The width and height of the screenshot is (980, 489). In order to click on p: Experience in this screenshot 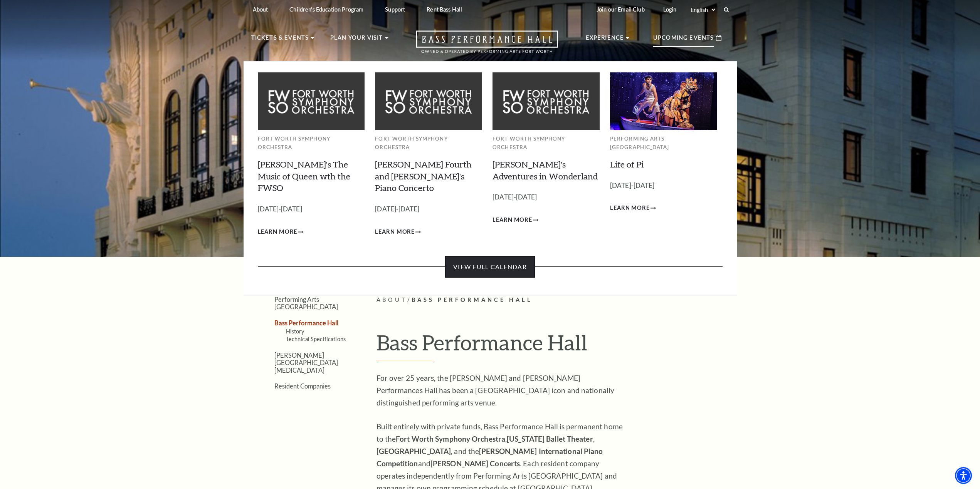, I will do `click(605, 40)`.